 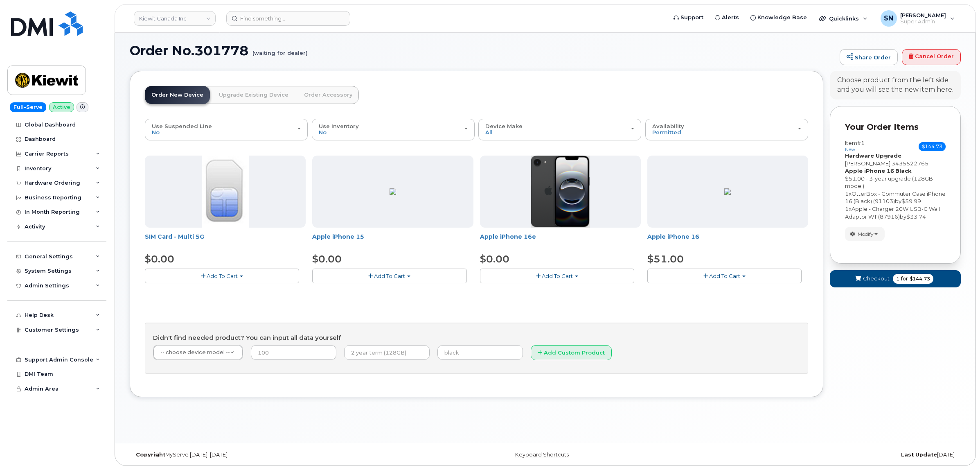 I want to click on div: Apple iPhone 16e, so click(x=560, y=241).